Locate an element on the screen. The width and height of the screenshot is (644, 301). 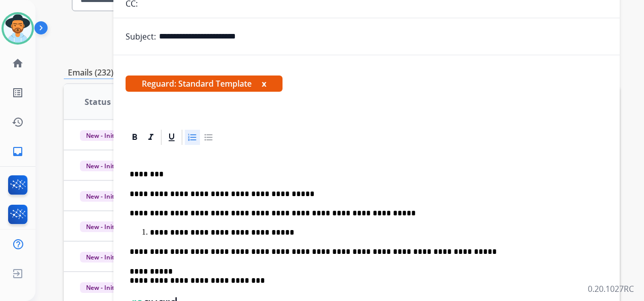
mat-icon: home is located at coordinates (18, 63).